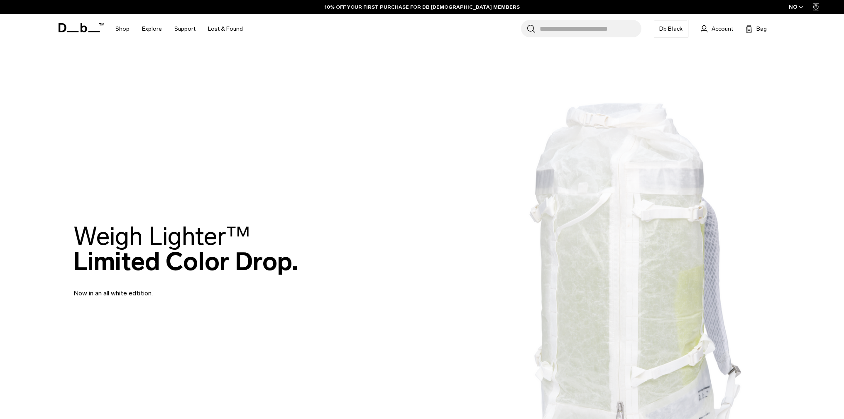 The height and width of the screenshot is (419, 844). I want to click on h2: Limited Color Drop., so click(186, 249).